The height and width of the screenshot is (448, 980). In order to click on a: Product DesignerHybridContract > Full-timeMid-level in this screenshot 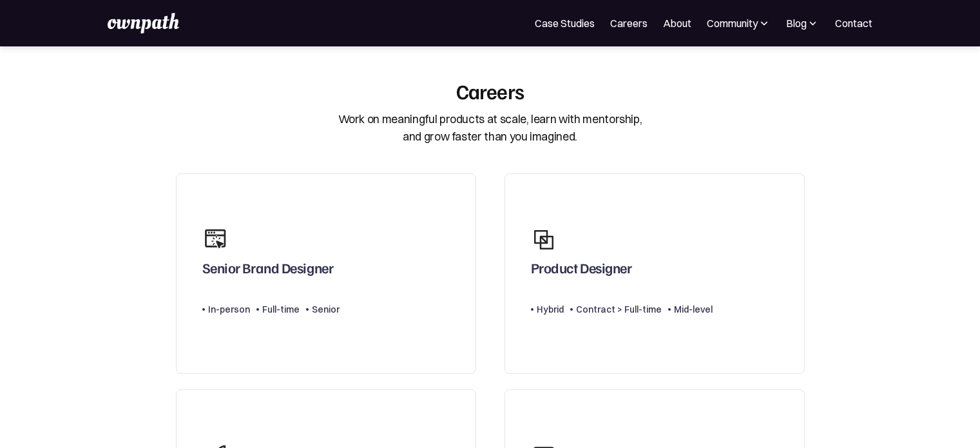, I will do `click(655, 274)`.